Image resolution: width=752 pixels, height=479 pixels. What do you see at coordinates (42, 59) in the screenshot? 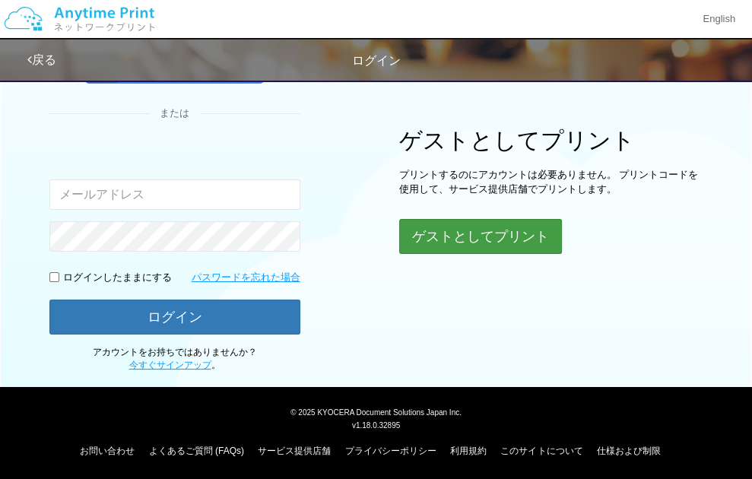
I see `a: 戻る` at bounding box center [42, 59].